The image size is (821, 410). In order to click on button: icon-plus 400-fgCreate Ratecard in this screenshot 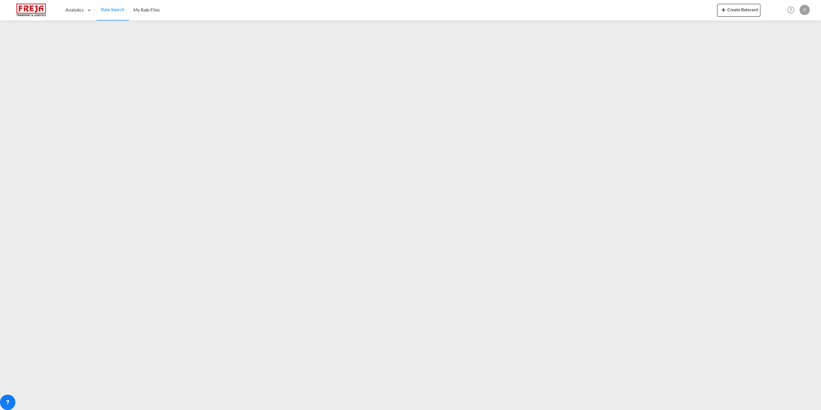, I will do `click(739, 10)`.